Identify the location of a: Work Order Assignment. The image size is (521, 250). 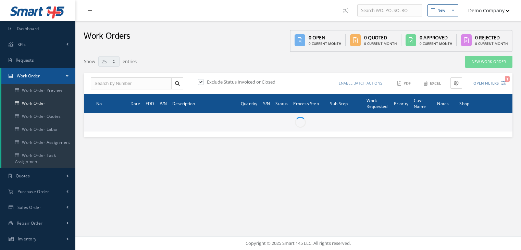
(38, 143).